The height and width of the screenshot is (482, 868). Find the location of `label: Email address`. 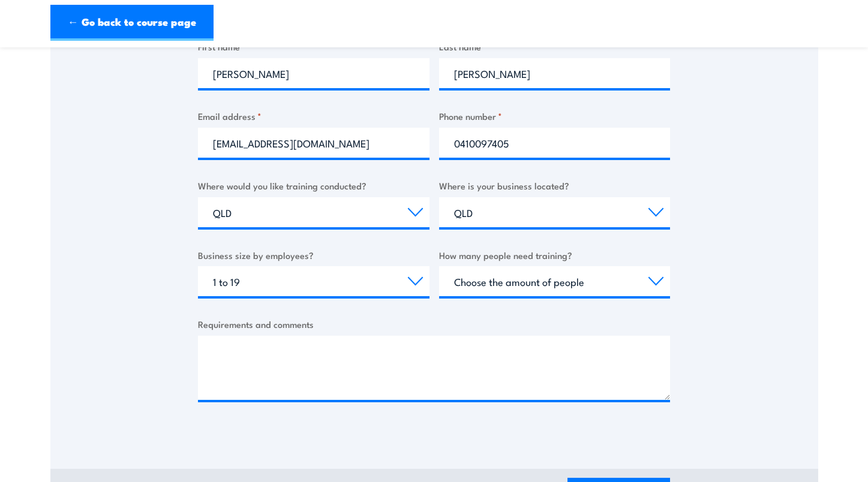

label: Email address is located at coordinates (314, 116).